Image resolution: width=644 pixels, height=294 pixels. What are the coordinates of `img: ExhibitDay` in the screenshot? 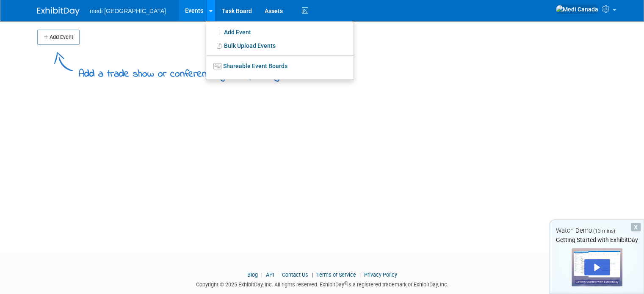 It's located at (58, 12).